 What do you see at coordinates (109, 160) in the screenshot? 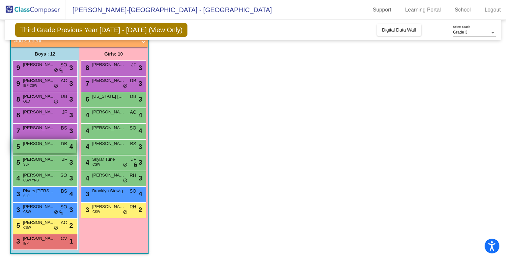
I see `span: Skylar Tune` at bounding box center [109, 160].